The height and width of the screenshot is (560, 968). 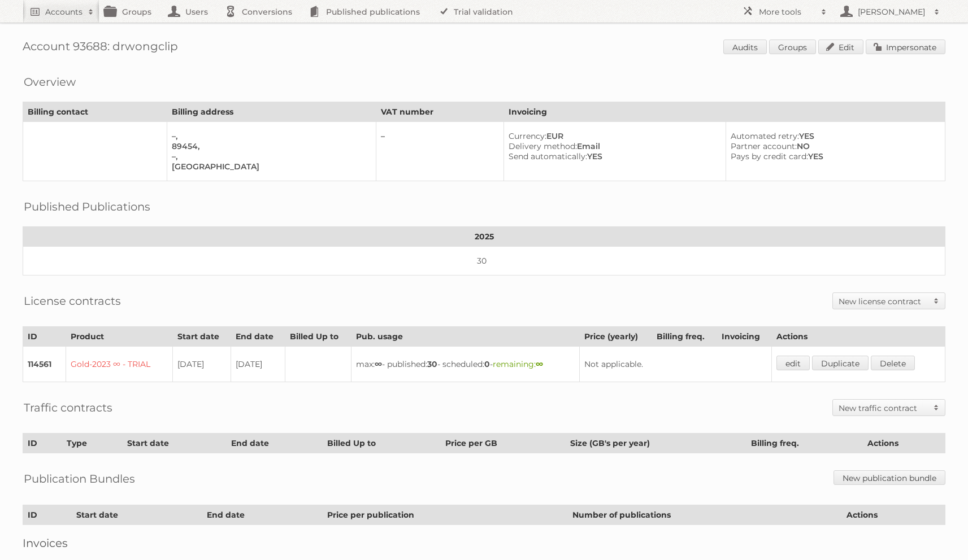 What do you see at coordinates (503, 443) in the screenshot?
I see `th: Price per GB` at bounding box center [503, 443].